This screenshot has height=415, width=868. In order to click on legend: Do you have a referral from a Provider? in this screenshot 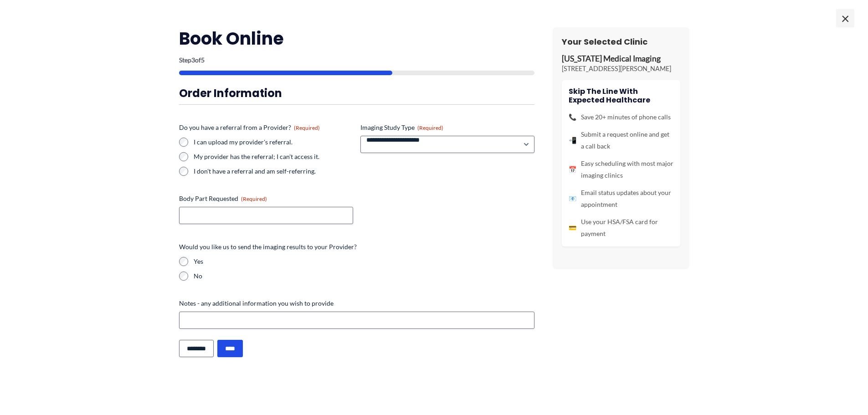, I will do `click(249, 128)`.